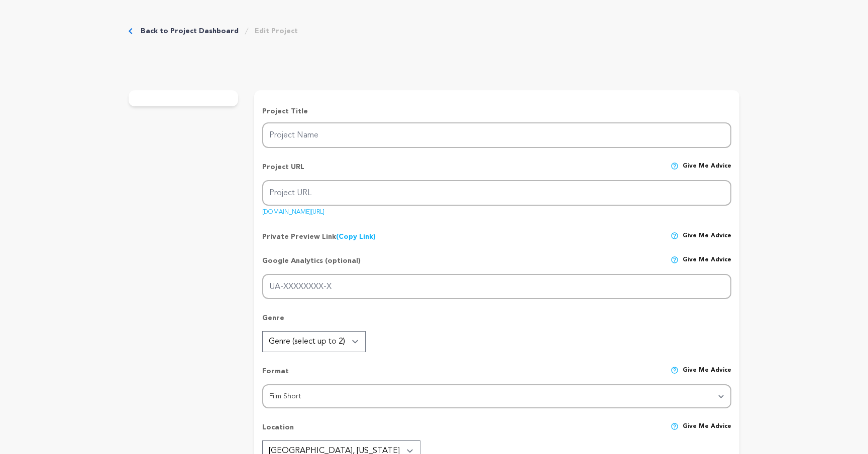 Image resolution: width=868 pixels, height=454 pixels. I want to click on p: Project Title, so click(497, 112).